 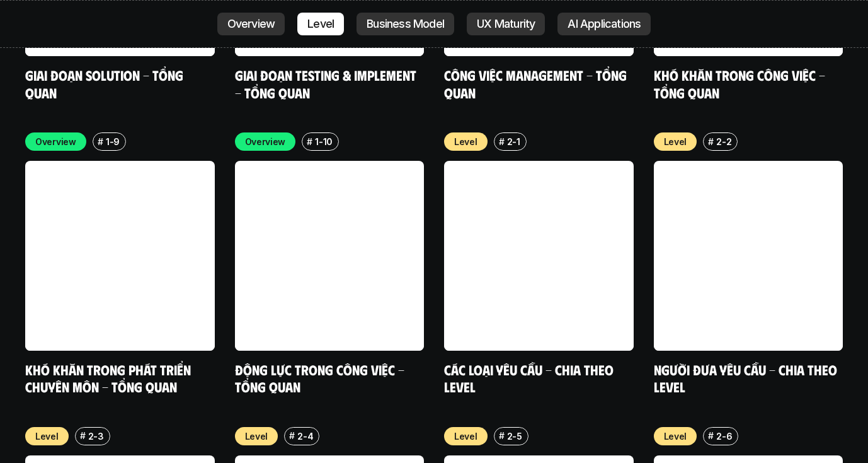 What do you see at coordinates (106, 84) in the screenshot?
I see `a: Giai đoạn Solution - Tổng quan` at bounding box center [106, 84].